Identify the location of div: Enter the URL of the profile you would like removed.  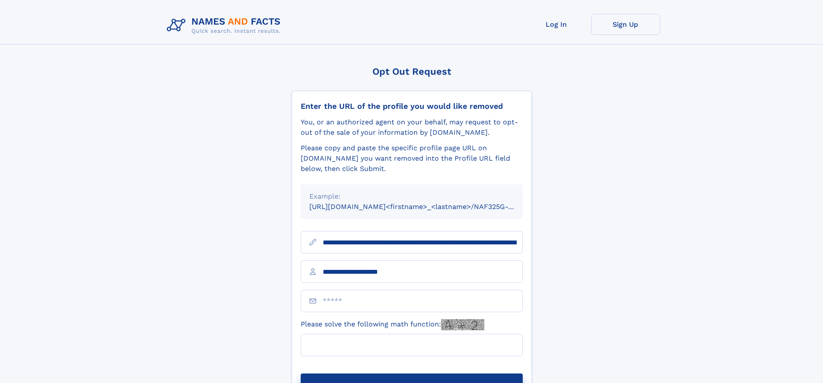
(412, 106).